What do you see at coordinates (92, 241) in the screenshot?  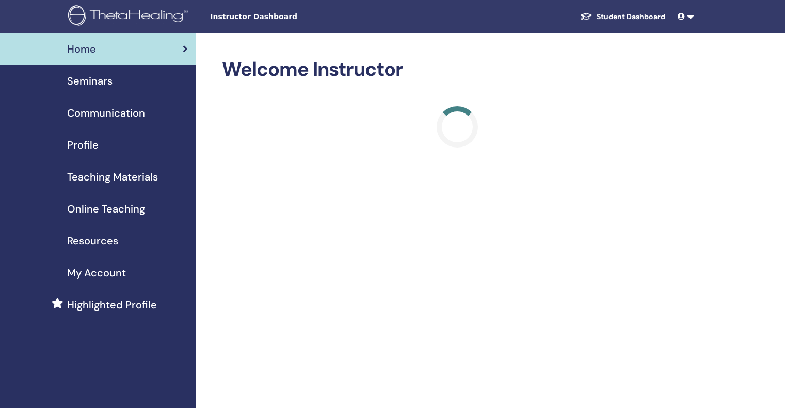 I see `span: Resources` at bounding box center [92, 241].